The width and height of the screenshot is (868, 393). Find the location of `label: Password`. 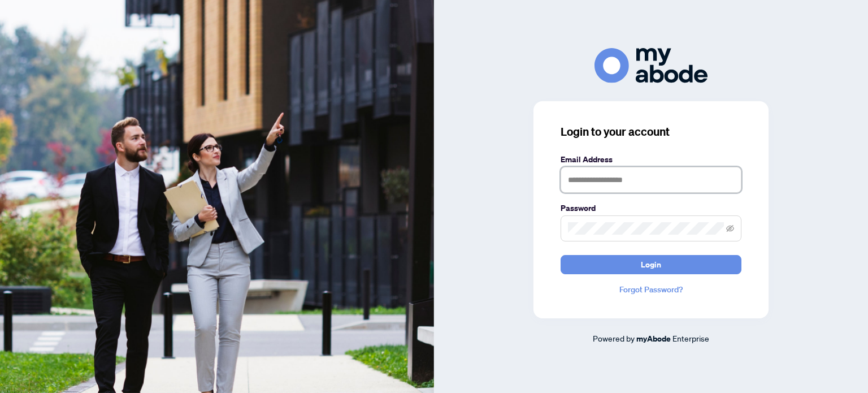

label: Password is located at coordinates (651, 208).